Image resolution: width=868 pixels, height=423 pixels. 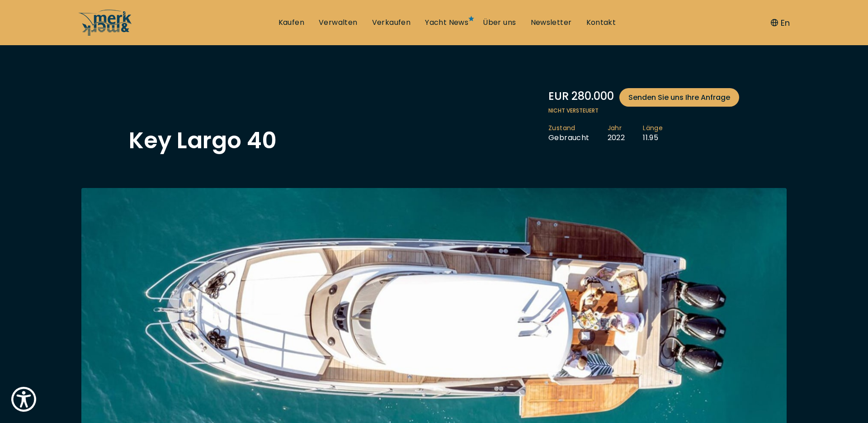 I want to click on a: Senden Sie uns Ihre Anfrage, so click(x=679, y=97).